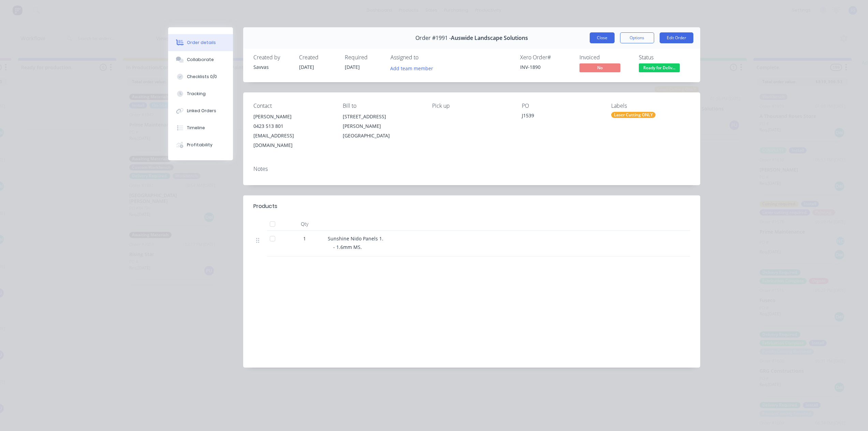 This screenshot has height=431, width=868. Describe the element at coordinates (201, 43) in the screenshot. I see `button: Order details` at that location.